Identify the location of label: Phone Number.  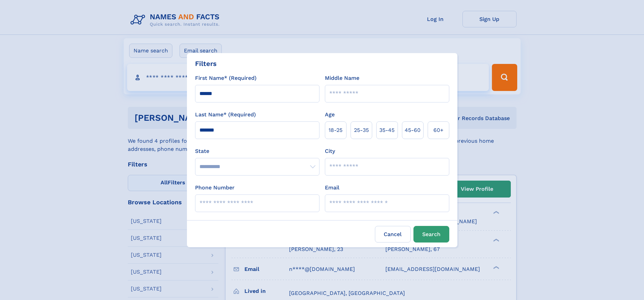
(215, 188).